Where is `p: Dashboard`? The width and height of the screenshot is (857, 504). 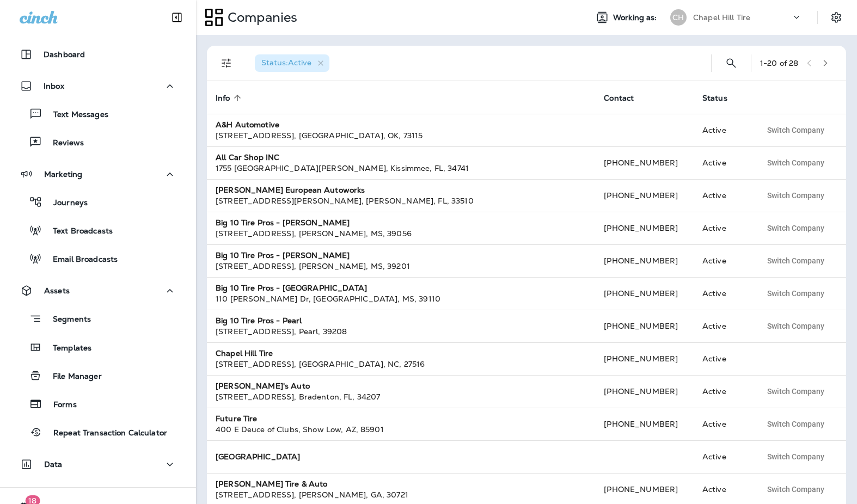
p: Dashboard is located at coordinates (64, 54).